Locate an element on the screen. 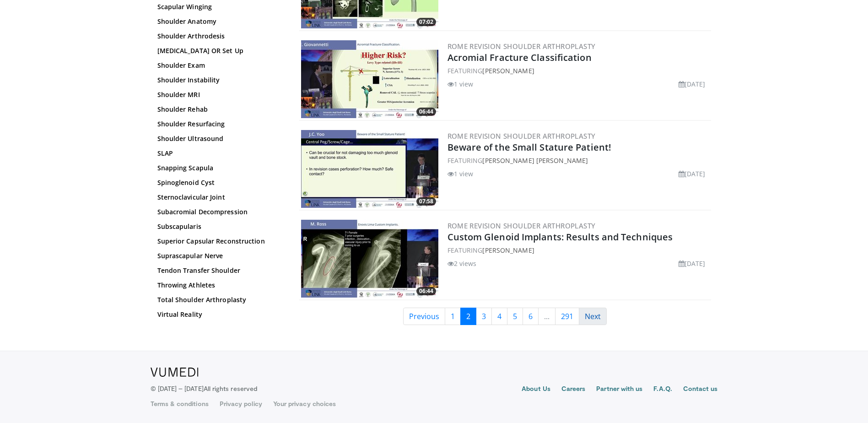 The height and width of the screenshot is (423, 868). a: F.A.Q. is located at coordinates (662, 389).